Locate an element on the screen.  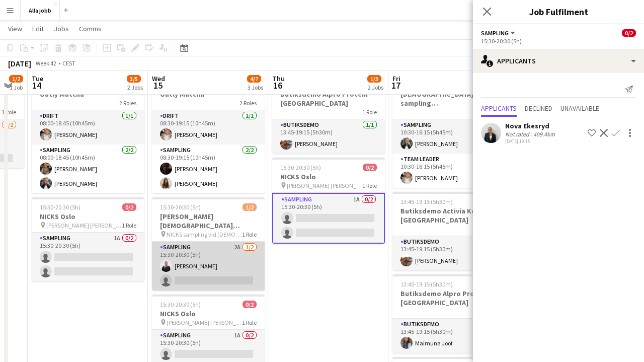
app-card-role: Butiksdemo1/113:45-19:15 (5h30m)Maimuna Joof is located at coordinates (449, 336).